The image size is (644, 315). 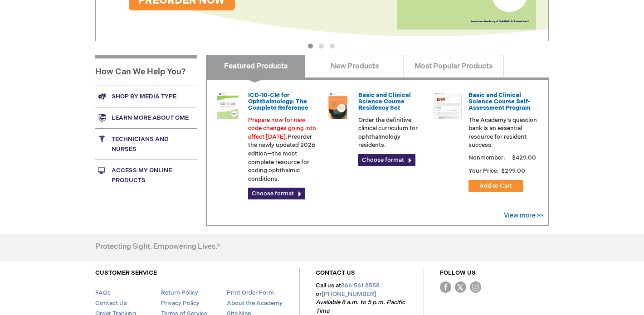 What do you see at coordinates (103, 292) in the screenshot?
I see `a: FAQs` at bounding box center [103, 292].